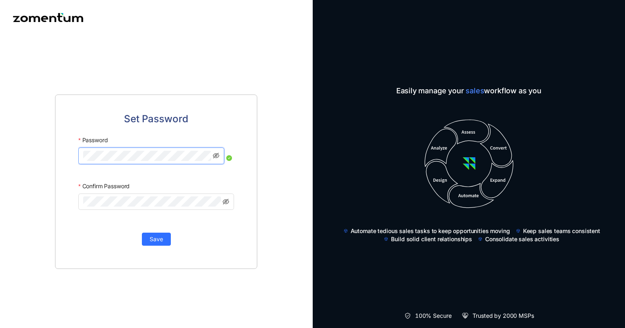 The width and height of the screenshot is (625, 328). Describe the element at coordinates (48, 18) in the screenshot. I see `img: Zomentum logo` at that location.